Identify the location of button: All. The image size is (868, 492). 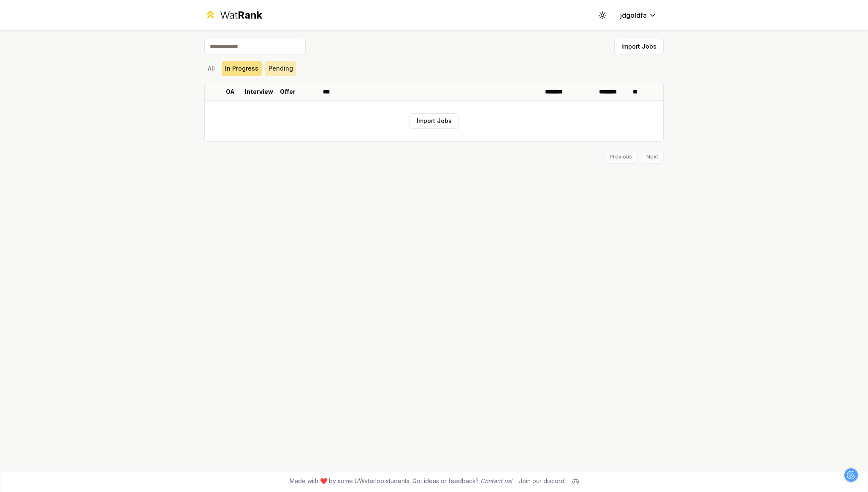
(211, 68).